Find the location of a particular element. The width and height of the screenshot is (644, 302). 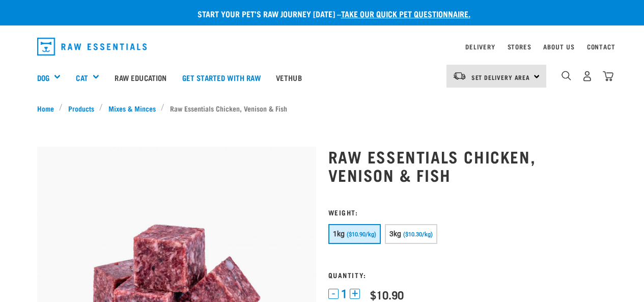

button: 1kg ($10.90/kg) is located at coordinates (354, 234).